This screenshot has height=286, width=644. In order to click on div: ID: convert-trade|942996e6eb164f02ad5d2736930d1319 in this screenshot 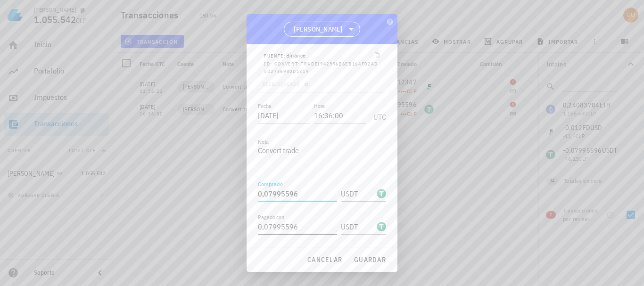, I will do `click(322, 68)`.